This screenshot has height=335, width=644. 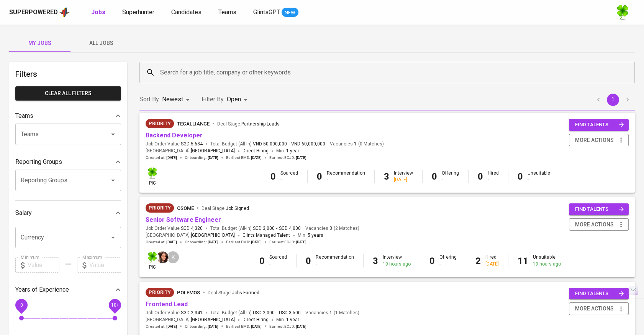 What do you see at coordinates (315, 235) in the screenshot?
I see `span: 5 years` at bounding box center [315, 235].